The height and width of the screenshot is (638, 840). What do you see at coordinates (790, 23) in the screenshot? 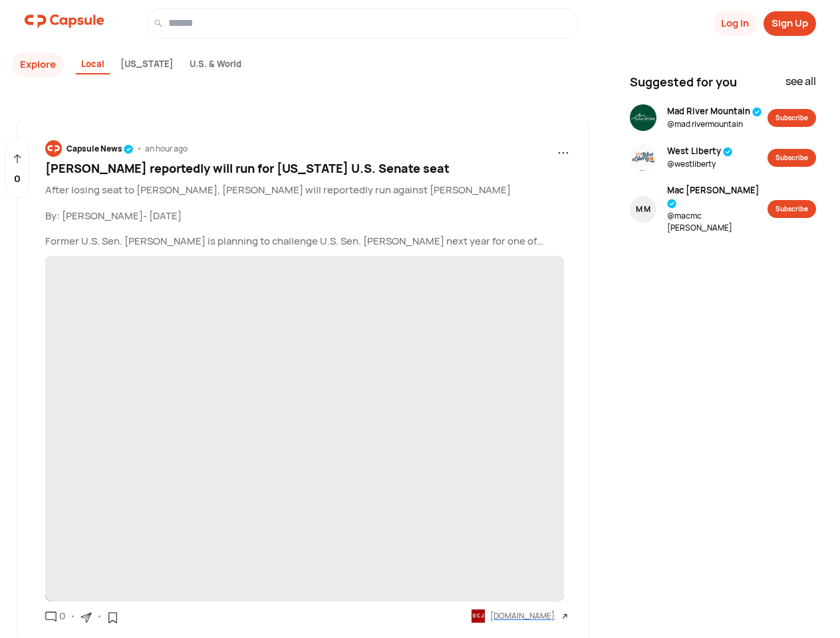
I see `button: Sign Up` at bounding box center [790, 23].